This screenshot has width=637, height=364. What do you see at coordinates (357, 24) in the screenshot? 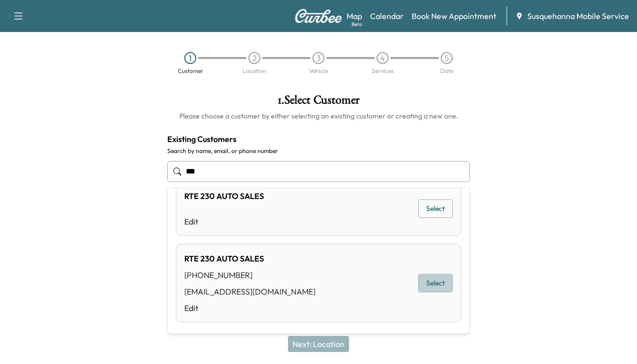
I see `div: Beta` at bounding box center [357, 24].